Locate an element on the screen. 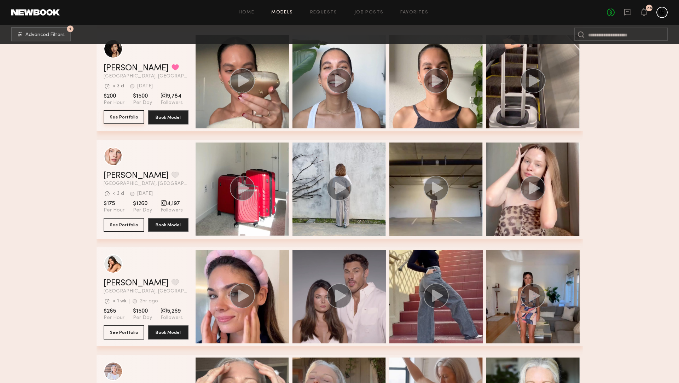  a: Favorites is located at coordinates (414, 12).